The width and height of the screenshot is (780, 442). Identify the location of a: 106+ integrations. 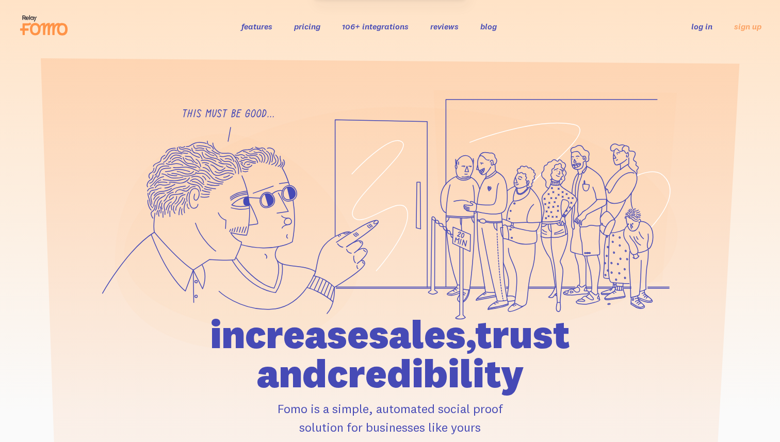
(375, 26).